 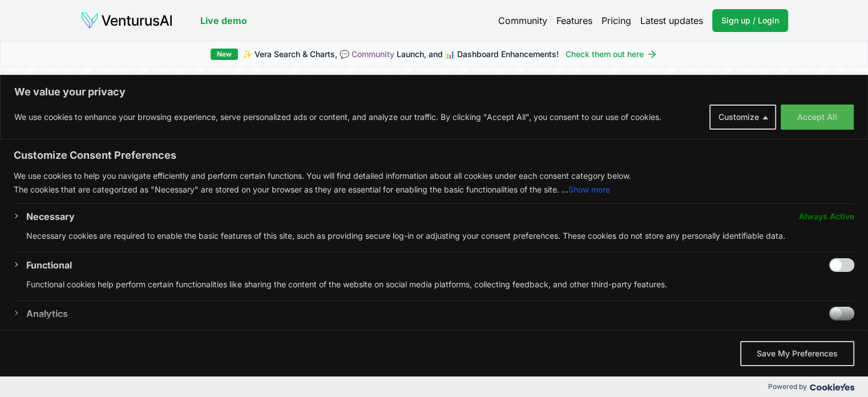 I want to click on button: Functional, so click(x=49, y=265).